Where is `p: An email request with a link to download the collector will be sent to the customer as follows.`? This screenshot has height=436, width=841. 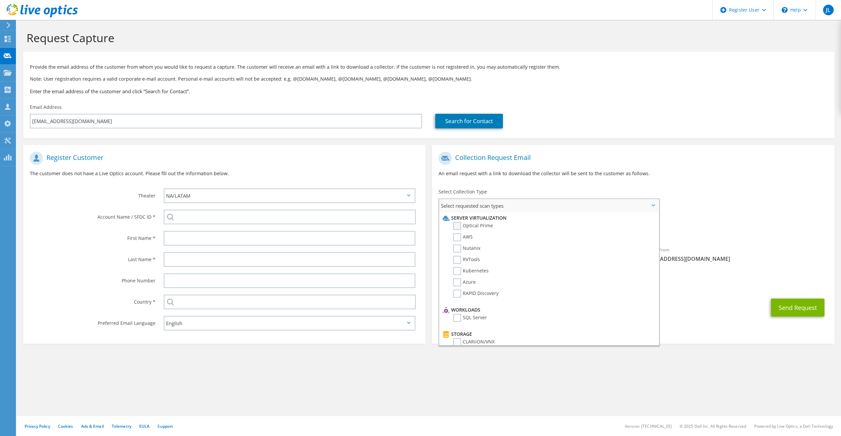
p: An email request with a link to download the collector will be sent to the customer as follows. is located at coordinates (633, 173).